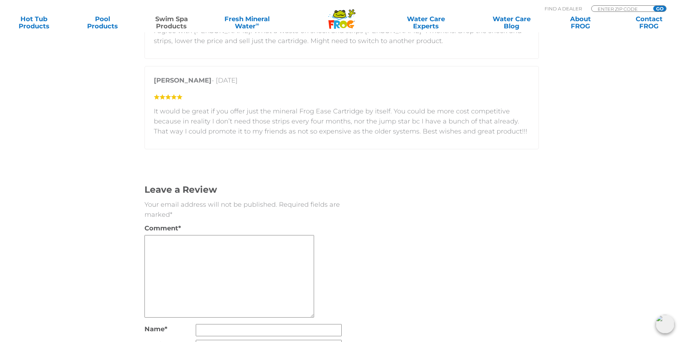 This screenshot has height=342, width=683. I want to click on label: Comment, so click(170, 228).